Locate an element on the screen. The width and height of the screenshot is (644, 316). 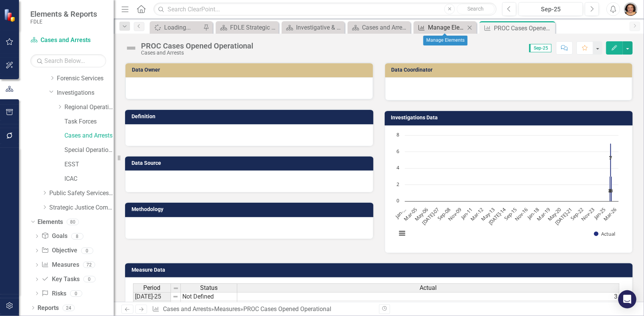
a: Investigations is located at coordinates (85, 93).